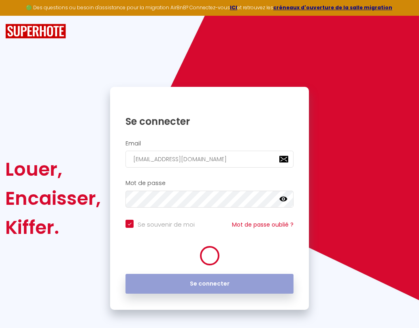 The width and height of the screenshot is (419, 328). I want to click on strong: créneaux d'ouverture de la salle migration, so click(332, 7).